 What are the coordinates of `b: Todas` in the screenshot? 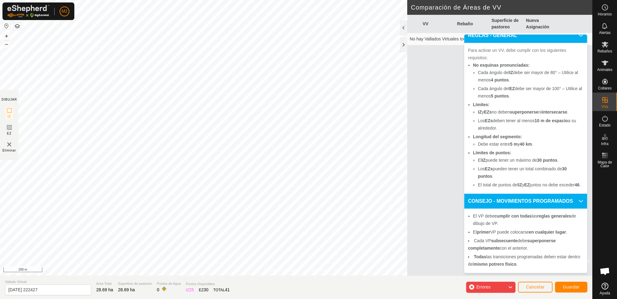 It's located at (480, 257).